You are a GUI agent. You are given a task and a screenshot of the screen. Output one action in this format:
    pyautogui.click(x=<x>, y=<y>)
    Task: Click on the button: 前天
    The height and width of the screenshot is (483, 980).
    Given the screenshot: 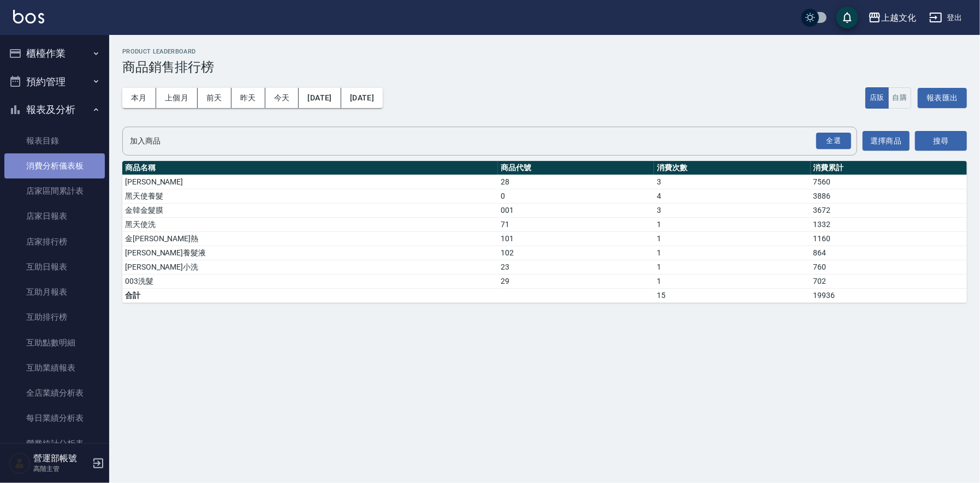 What is the action you would take?
    pyautogui.click(x=215, y=98)
    